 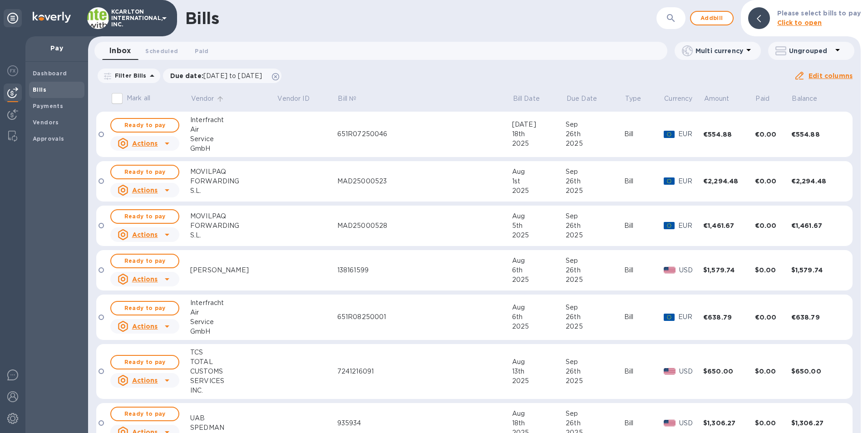 I want to click on div: 935934, so click(x=425, y=423).